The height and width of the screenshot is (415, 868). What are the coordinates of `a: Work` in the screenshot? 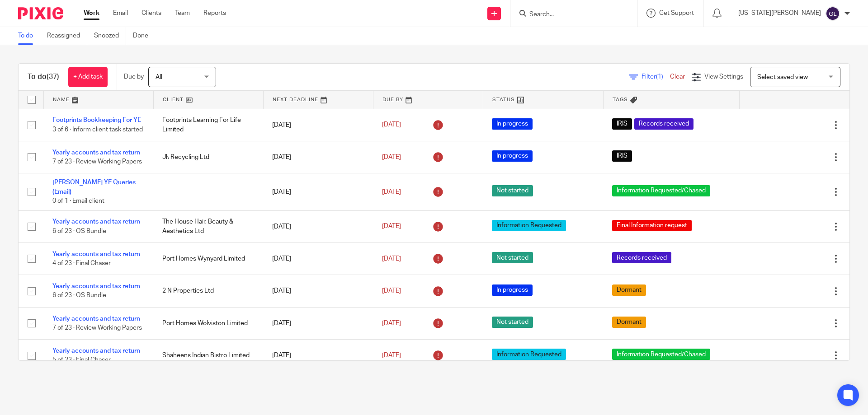 It's located at (91, 13).